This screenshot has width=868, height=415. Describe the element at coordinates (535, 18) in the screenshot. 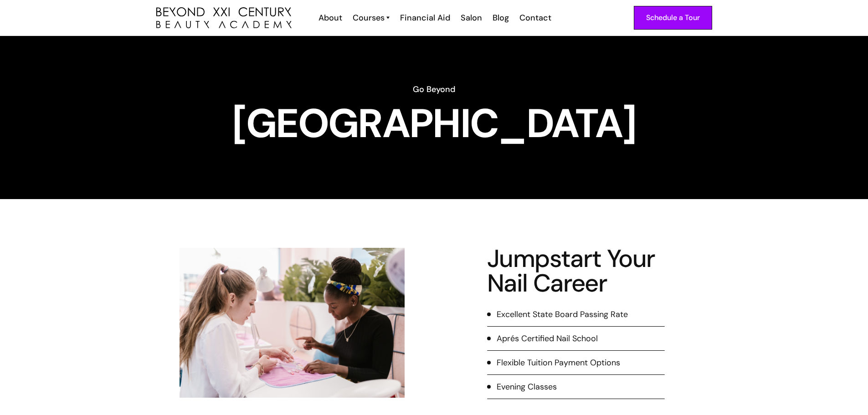

I see `div: Contact` at that location.